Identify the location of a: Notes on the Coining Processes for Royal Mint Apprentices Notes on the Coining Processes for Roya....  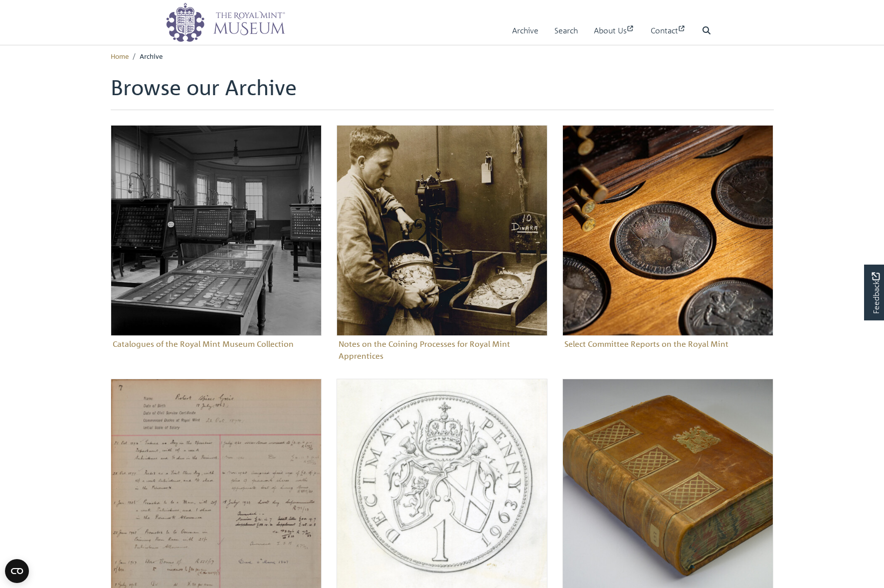
(442, 244).